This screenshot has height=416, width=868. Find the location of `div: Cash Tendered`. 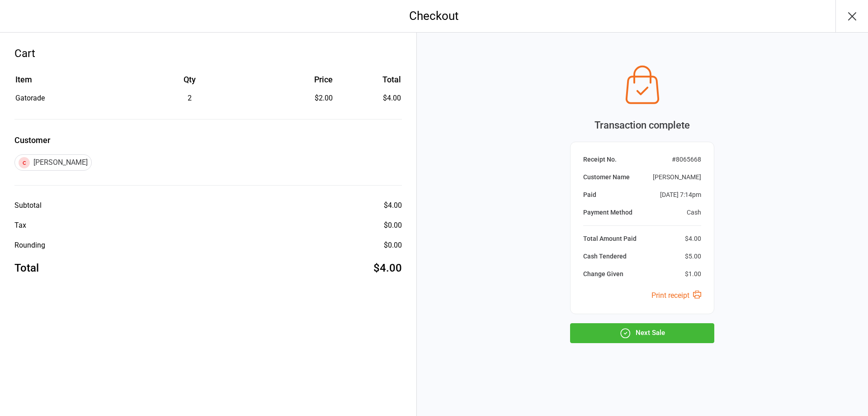

div: Cash Tendered is located at coordinates (605, 256).